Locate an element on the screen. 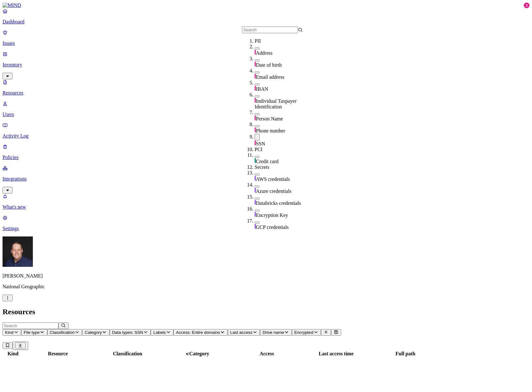 Image resolution: width=532 pixels, height=392 pixels. img: pci-line is located at coordinates (255, 161).